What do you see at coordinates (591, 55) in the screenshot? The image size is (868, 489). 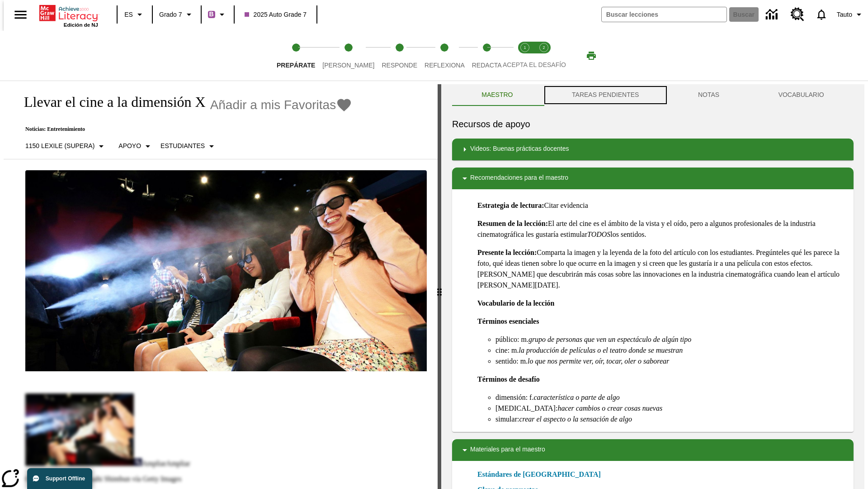 I see `button: Imprimir` at bounding box center [591, 55].